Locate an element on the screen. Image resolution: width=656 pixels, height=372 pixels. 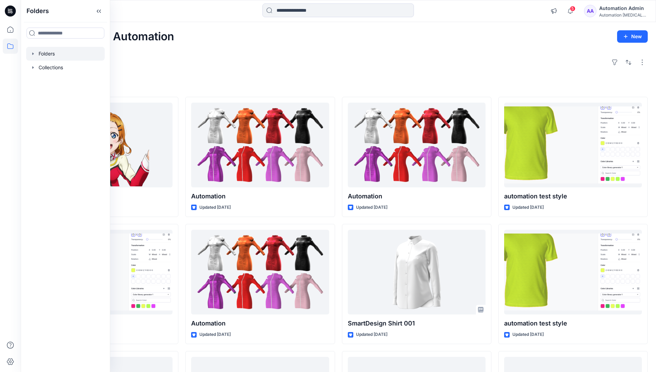
p: SmartDesign Shirt 001 is located at coordinates (416, 323).